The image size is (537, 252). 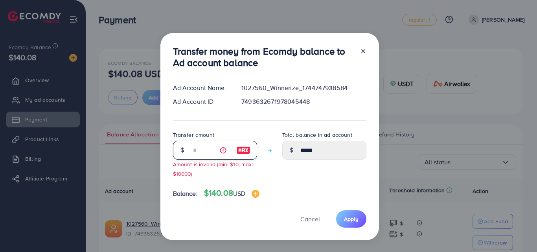 I want to click on small: Amount is invalid (min: $10, max: $10000), so click(x=213, y=169).